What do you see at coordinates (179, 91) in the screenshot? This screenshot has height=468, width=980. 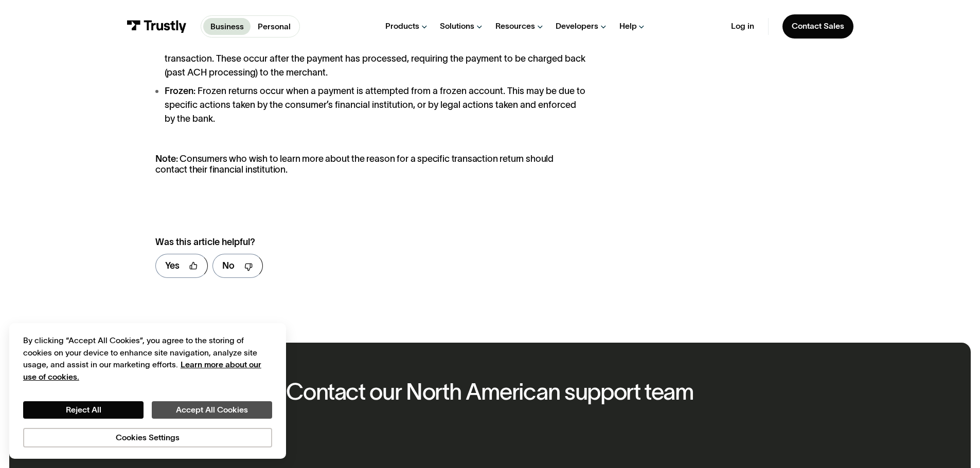 I see `strong: Frozen` at bounding box center [179, 91].